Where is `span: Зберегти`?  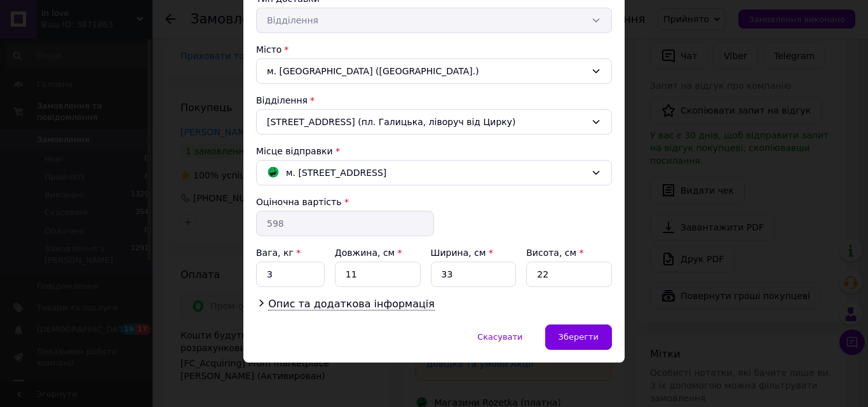 span: Зберегти is located at coordinates (578, 337).